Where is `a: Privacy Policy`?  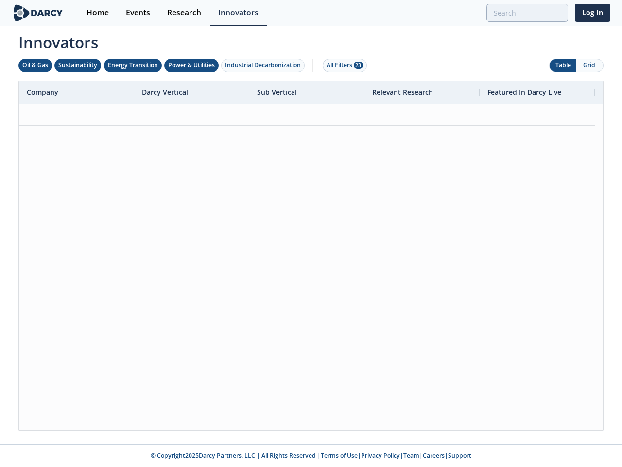 a: Privacy Policy is located at coordinates (381, 455).